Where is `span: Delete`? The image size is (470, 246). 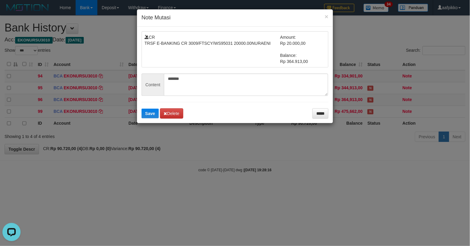
span: Delete is located at coordinates (171, 113).